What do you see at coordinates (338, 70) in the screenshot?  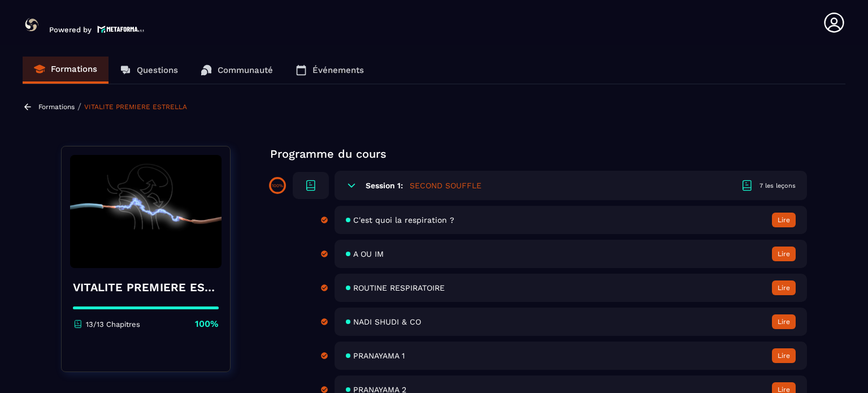 I see `p: Événements` at bounding box center [338, 70].